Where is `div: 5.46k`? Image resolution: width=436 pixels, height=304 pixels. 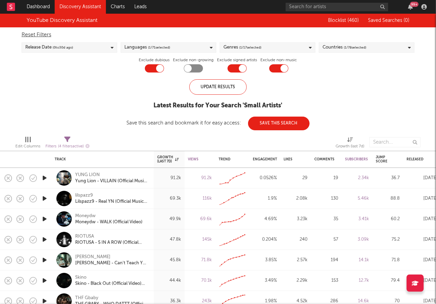
div: 5.46k is located at coordinates (357, 199).